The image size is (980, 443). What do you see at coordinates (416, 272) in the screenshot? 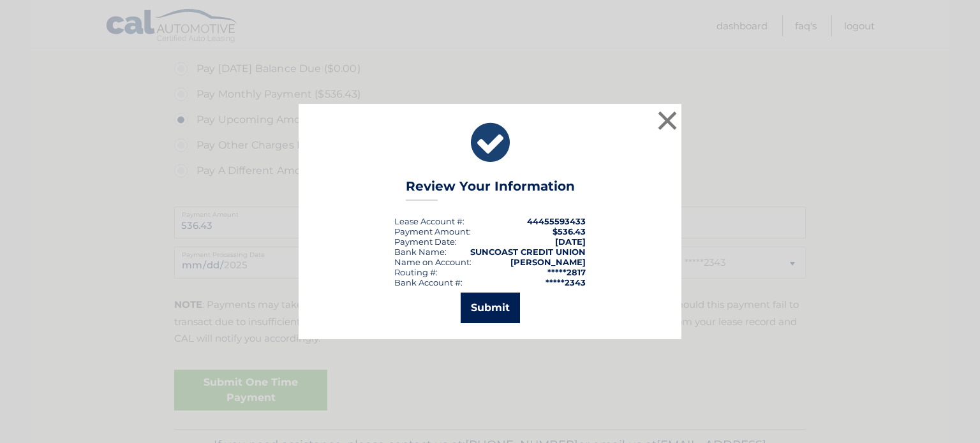
I see `div: Routing #:` at bounding box center [416, 272].